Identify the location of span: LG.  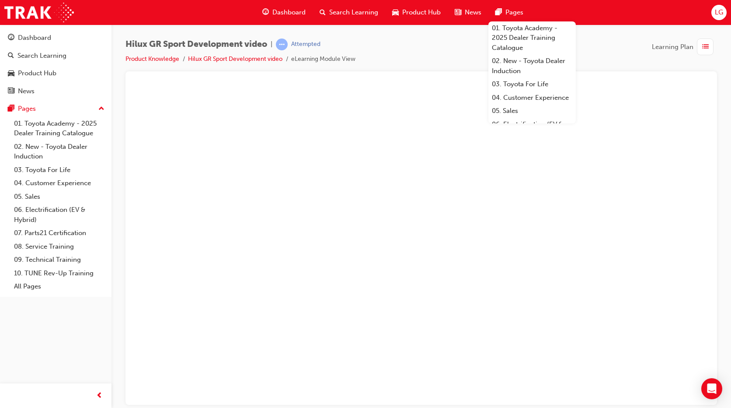
(719, 12).